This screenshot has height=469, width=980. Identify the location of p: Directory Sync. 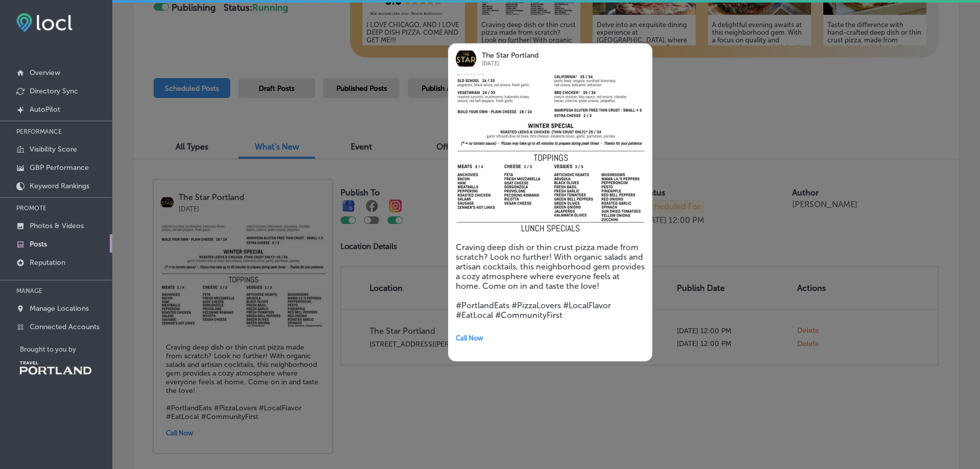
(54, 90).